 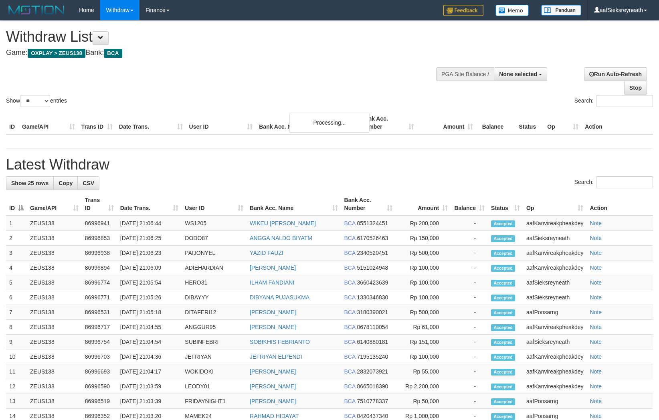 I want to click on label: Search:, so click(x=613, y=101).